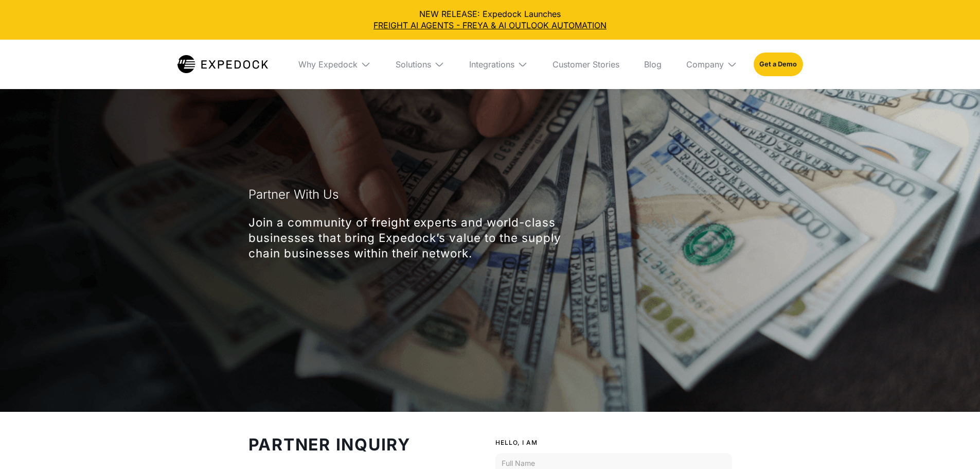 This screenshot has width=980, height=469. What do you see at coordinates (652, 64) in the screenshot?
I see `a: Blog` at bounding box center [652, 64].